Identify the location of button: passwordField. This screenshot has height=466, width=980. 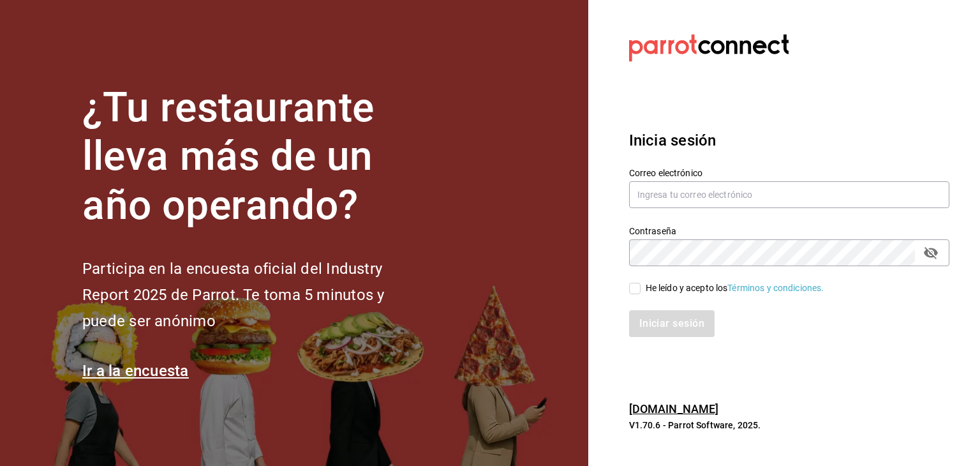
(931, 253).